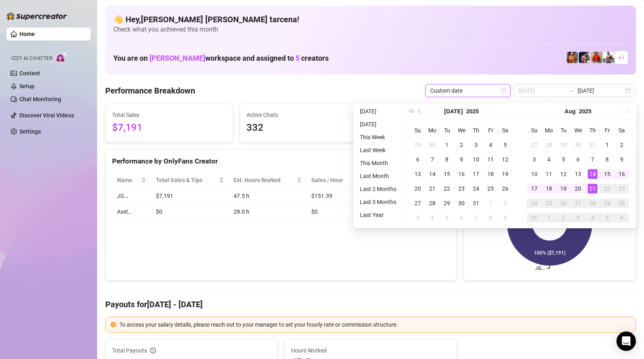 The width and height of the screenshot is (644, 359). What do you see at coordinates (461, 131) in the screenshot?
I see `th: We` at bounding box center [461, 131].